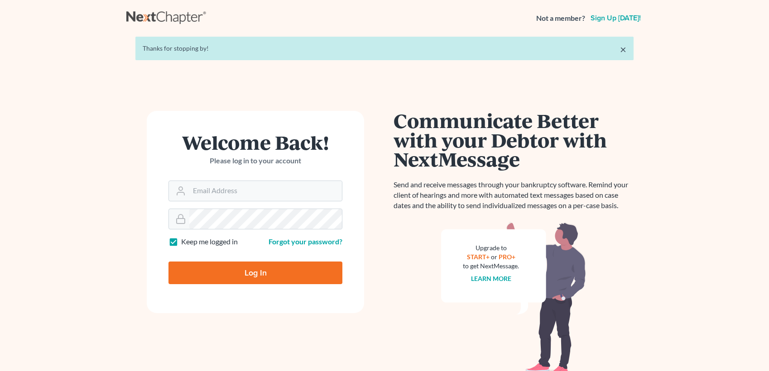 The image size is (769, 371). What do you see at coordinates (491, 248) in the screenshot?
I see `div: Upgrade to` at bounding box center [491, 248].